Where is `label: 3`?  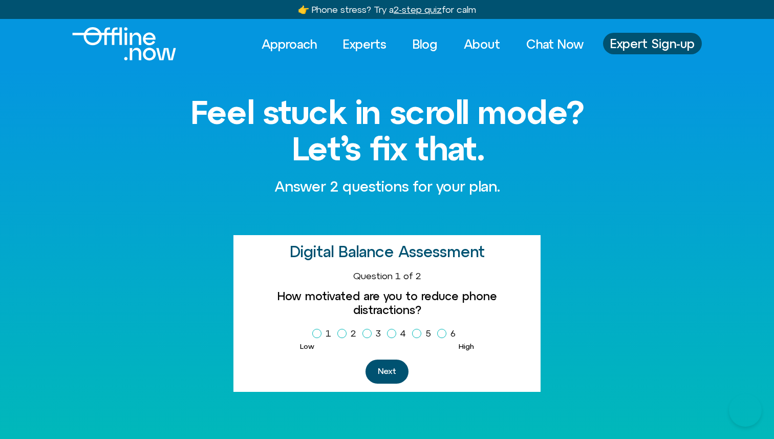 label: 3 is located at coordinates (374, 333).